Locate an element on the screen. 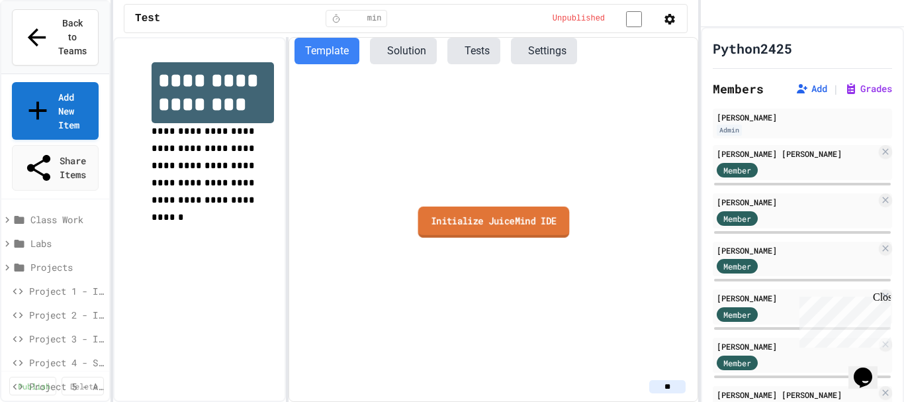  button: Back to Teams is located at coordinates (55, 37).